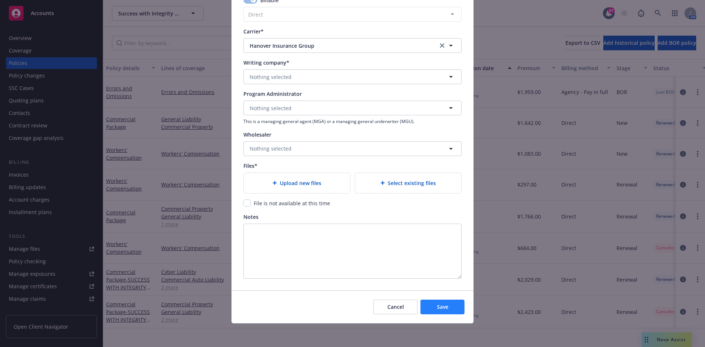 This screenshot has width=705, height=347. Describe the element at coordinates (411, 183) in the screenshot. I see `span: Select existing files` at that location.